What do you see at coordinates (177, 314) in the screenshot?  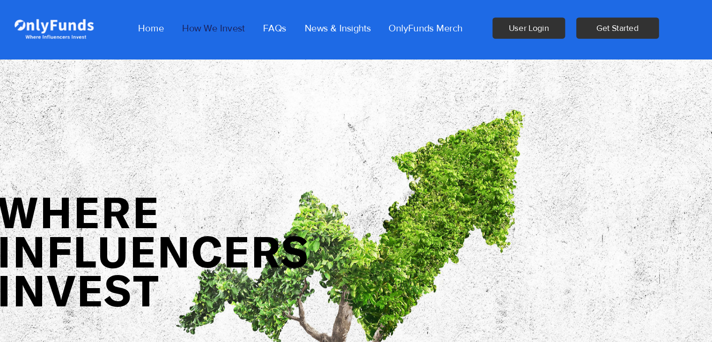 I see `a: Learn How We Invest` at bounding box center [177, 314].